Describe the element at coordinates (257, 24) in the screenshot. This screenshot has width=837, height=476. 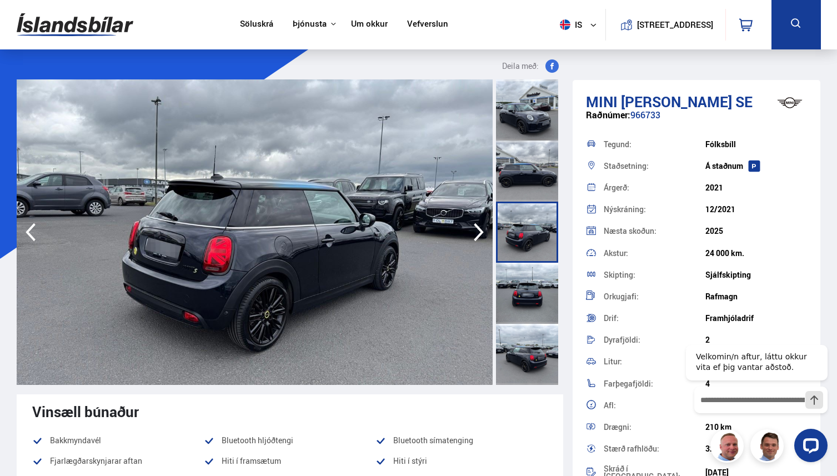
I see `a: Söluskrá` at that location.